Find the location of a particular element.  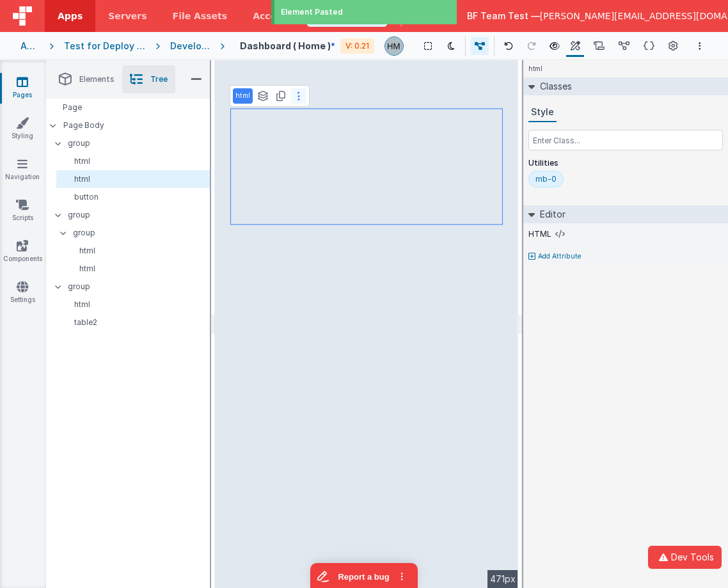

label: HTML is located at coordinates (540, 234).